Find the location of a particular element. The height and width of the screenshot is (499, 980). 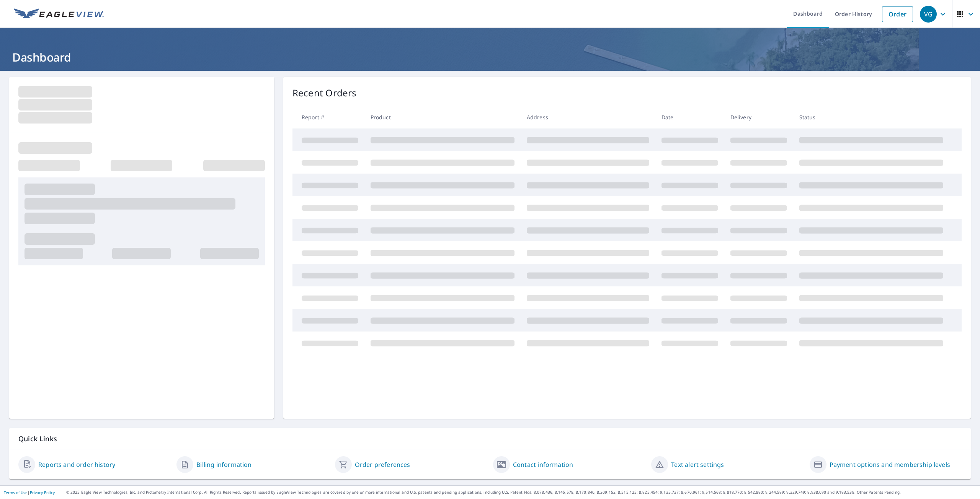

th: Report # is located at coordinates (329, 117).